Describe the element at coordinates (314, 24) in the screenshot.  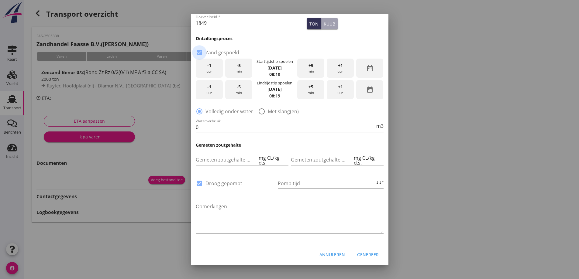
I see `div: ton` at that location.